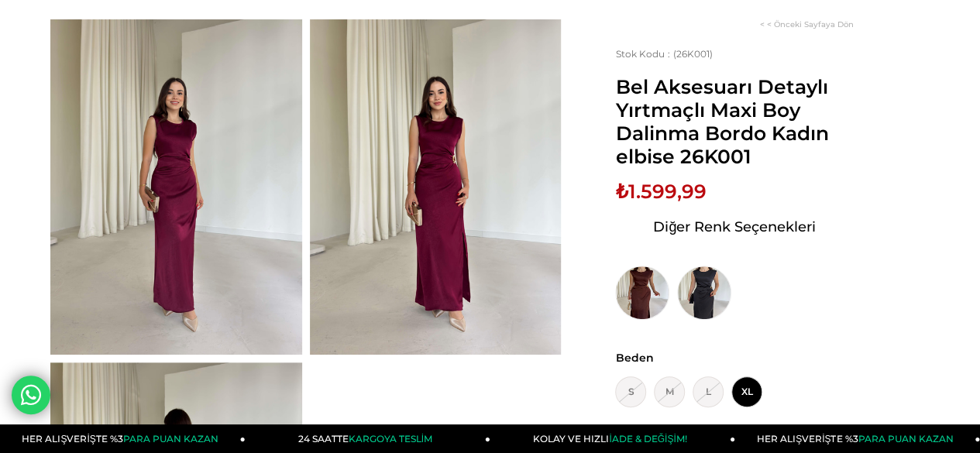  I want to click on span: (26K001), so click(663, 53).